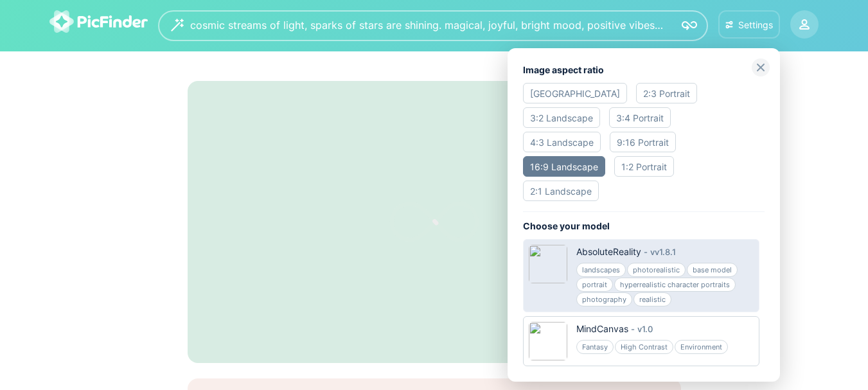 The height and width of the screenshot is (390, 868). Describe the element at coordinates (548, 341) in the screenshot. I see `img: 6563a2d355b76-2048x2048.jpg` at that location.